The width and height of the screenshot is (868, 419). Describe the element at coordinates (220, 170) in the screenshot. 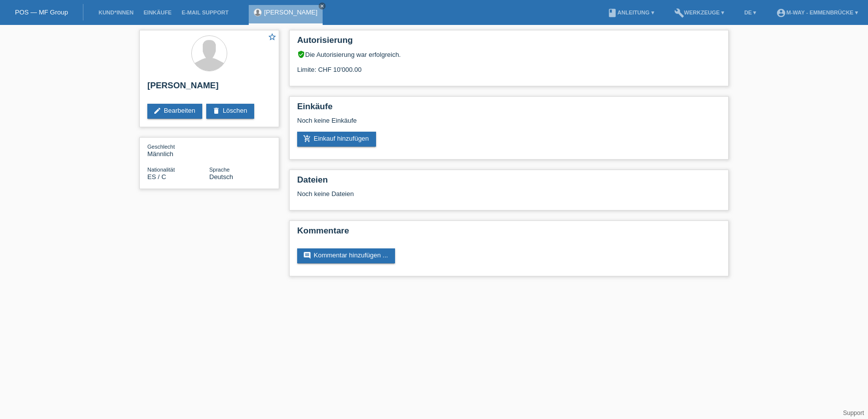

I see `span: Sprache` at that location.